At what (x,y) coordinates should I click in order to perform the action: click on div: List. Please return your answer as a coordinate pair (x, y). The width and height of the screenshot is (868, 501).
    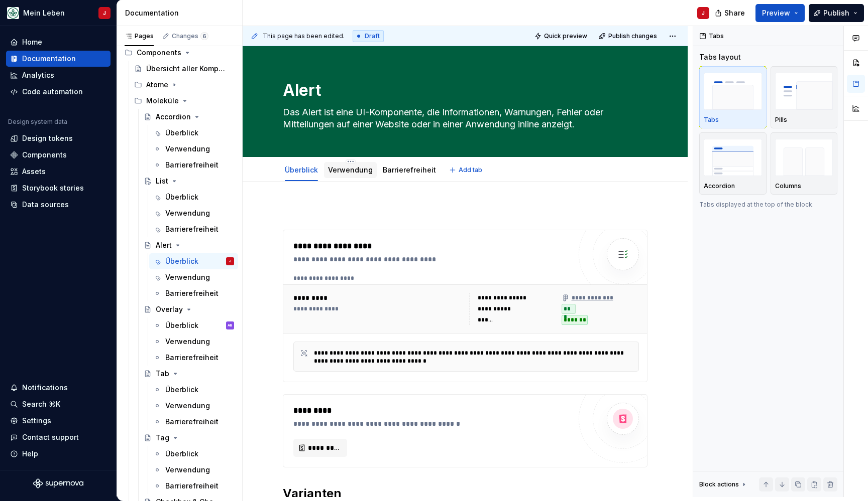
    Looking at the image, I should click on (162, 181).